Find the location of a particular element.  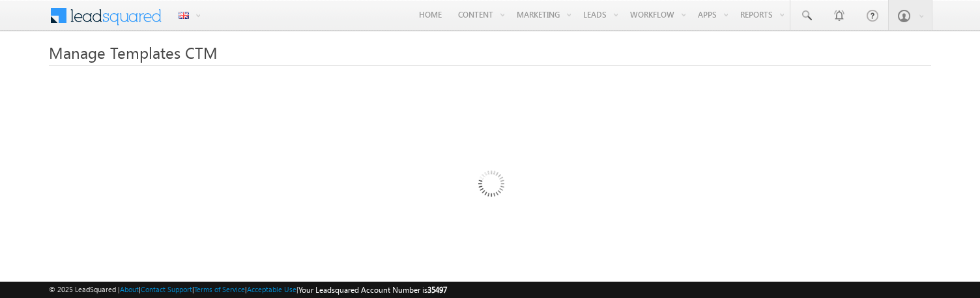

a: Acceptable Use is located at coordinates (272, 289).